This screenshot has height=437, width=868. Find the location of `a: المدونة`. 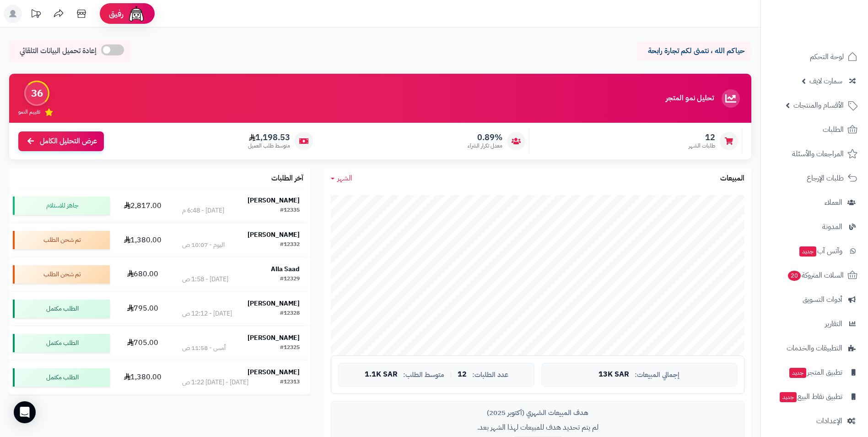

a: المدونة is located at coordinates (815, 226).